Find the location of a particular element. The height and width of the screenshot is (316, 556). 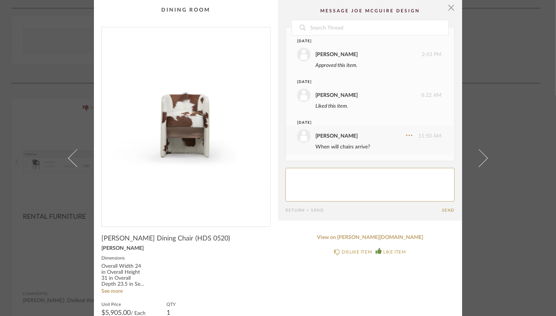

a: See more is located at coordinates (112, 292).